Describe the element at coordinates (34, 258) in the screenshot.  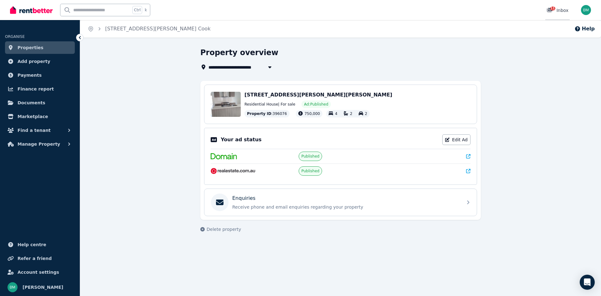
I see `span: Refer a friend` at that location.